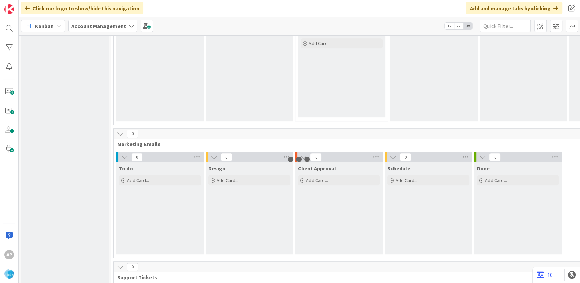  What do you see at coordinates (9, 9) in the screenshot?
I see `img: Visit kanbanzone.com` at bounding box center [9, 9].